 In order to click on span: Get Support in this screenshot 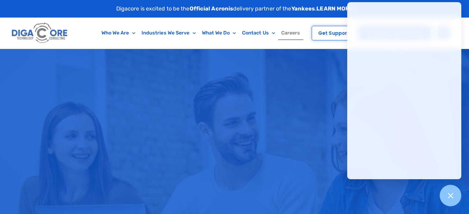, I will do `click(334, 33)`.